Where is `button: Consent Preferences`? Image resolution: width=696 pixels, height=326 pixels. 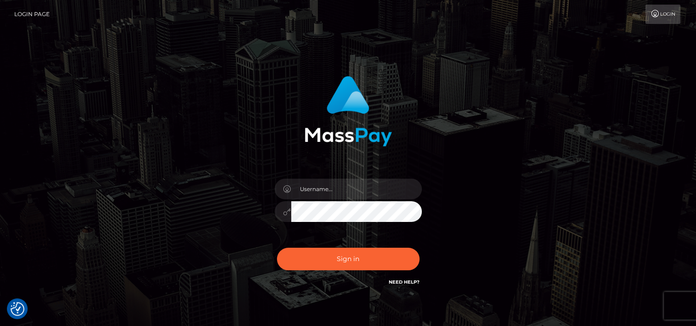
button: Consent Preferences is located at coordinates (17, 309).